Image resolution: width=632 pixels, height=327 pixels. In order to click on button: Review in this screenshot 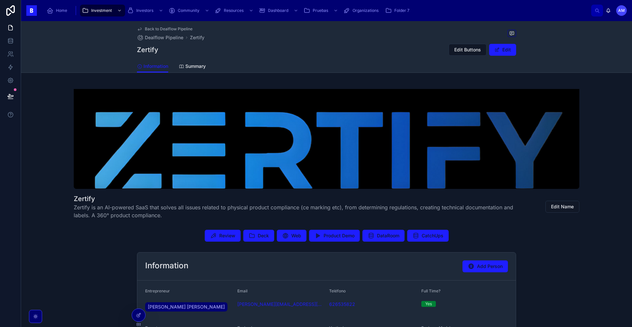, I will do `click(223, 236)`.